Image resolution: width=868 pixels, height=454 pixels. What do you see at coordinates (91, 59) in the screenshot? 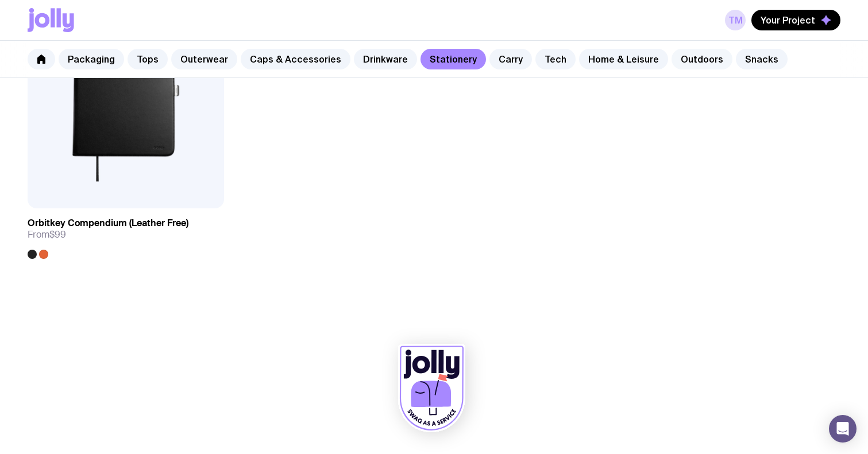
I see `a: Packaging` at bounding box center [91, 59].